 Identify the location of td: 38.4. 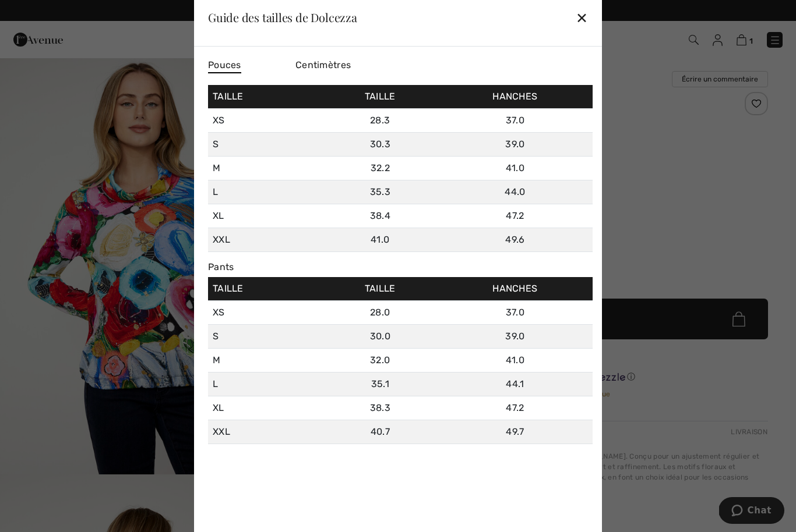
(380, 216).